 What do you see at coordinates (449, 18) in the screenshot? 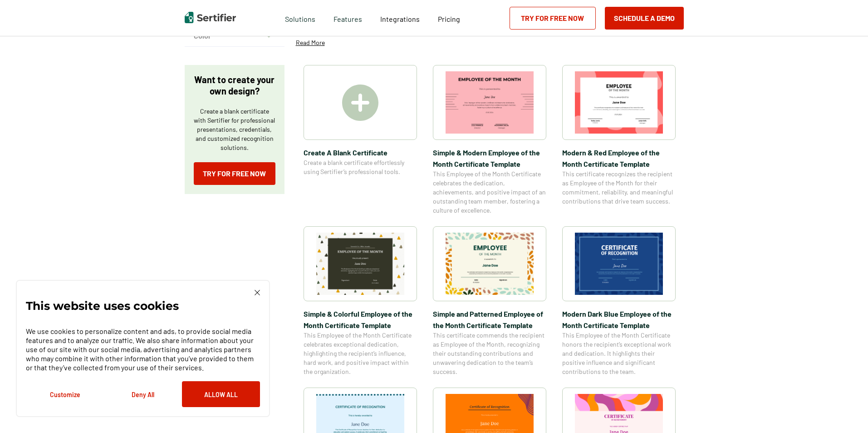
I see `a: Pricing` at bounding box center [449, 18].